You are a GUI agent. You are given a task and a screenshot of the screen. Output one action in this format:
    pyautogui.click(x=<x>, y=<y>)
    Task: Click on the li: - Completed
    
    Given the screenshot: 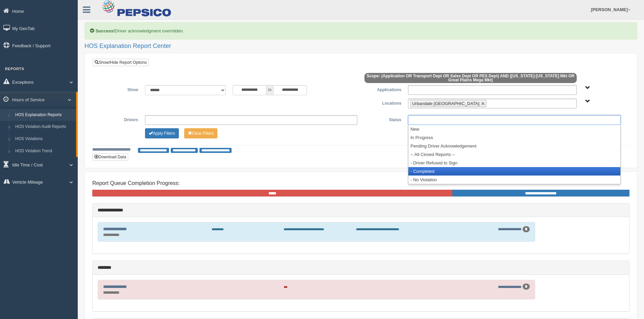 What is the action you would take?
    pyautogui.click(x=514, y=171)
    